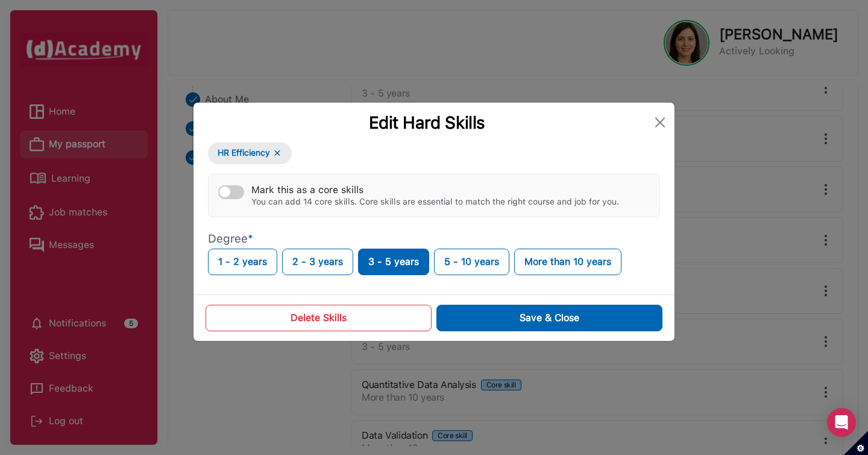 This screenshot has height=455, width=868. I want to click on div: Mark this as a core skills, so click(435, 189).